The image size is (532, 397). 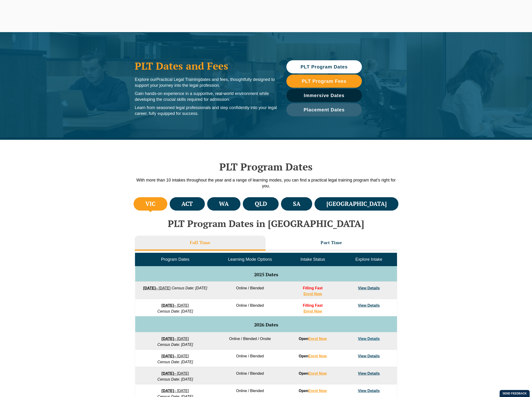 I want to click on span: Practical Legal Training, so click(x=178, y=80).